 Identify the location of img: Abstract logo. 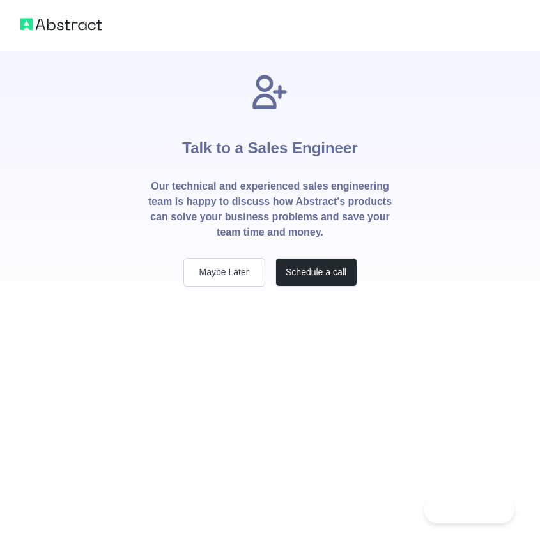
(61, 24).